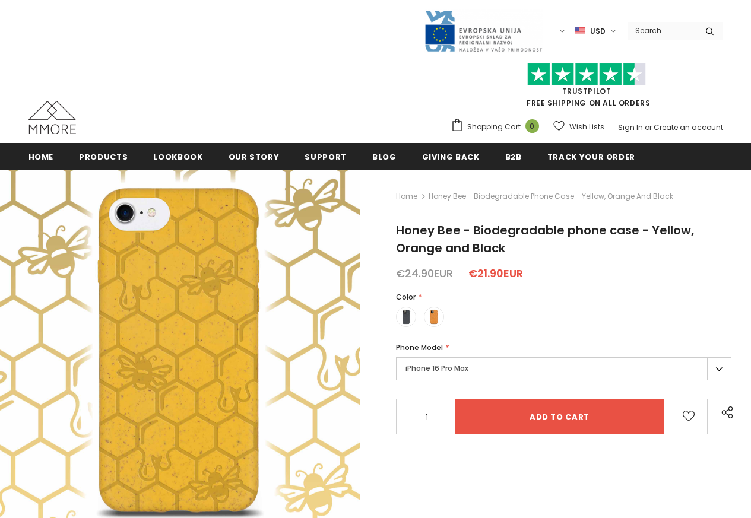  Describe the element at coordinates (254, 157) in the screenshot. I see `span: Our Story` at that location.